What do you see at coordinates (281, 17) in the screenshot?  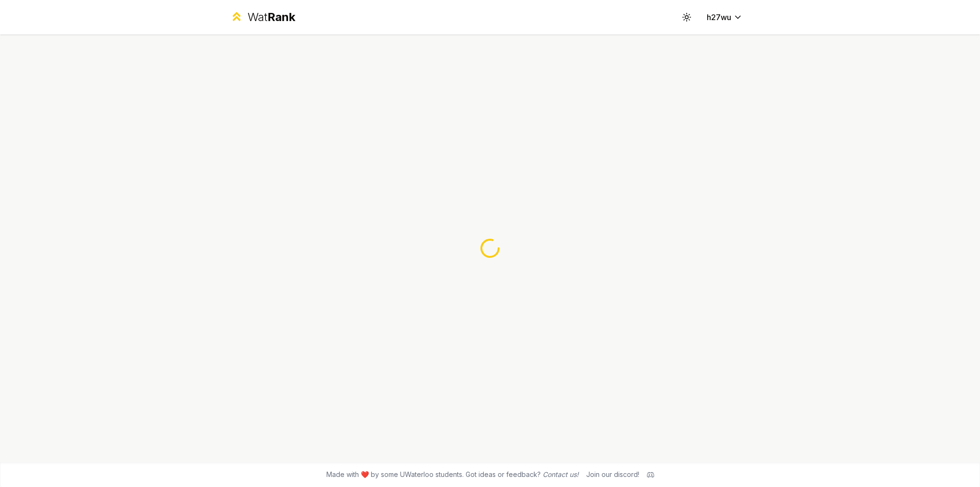 I see `span: Rank` at bounding box center [281, 17].